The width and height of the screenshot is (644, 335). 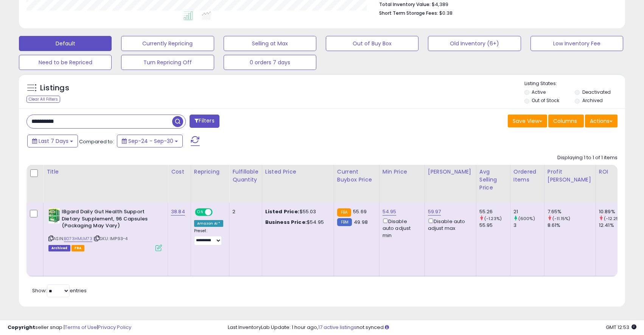 What do you see at coordinates (178, 212) in the screenshot?
I see `a: 38.84` at bounding box center [178, 212].